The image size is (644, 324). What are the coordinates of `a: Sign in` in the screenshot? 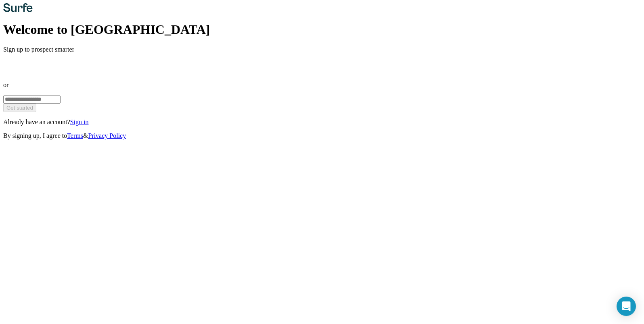 It's located at (80, 122).